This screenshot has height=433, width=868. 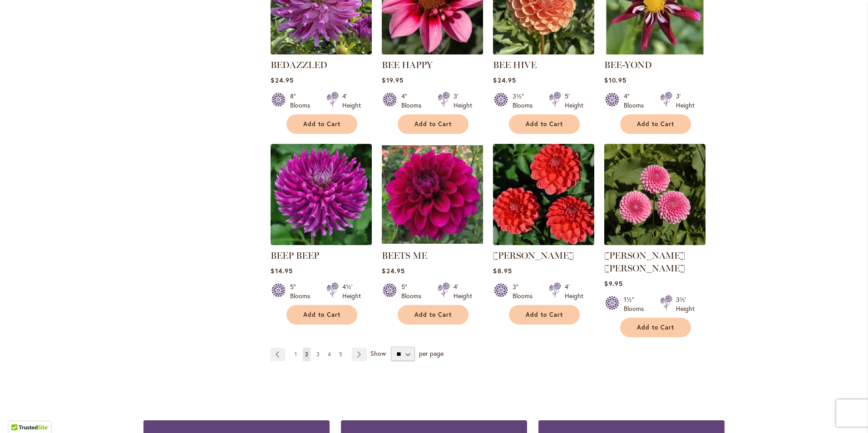 What do you see at coordinates (392, 79) in the screenshot?
I see `span: $19.95` at bounding box center [392, 79].